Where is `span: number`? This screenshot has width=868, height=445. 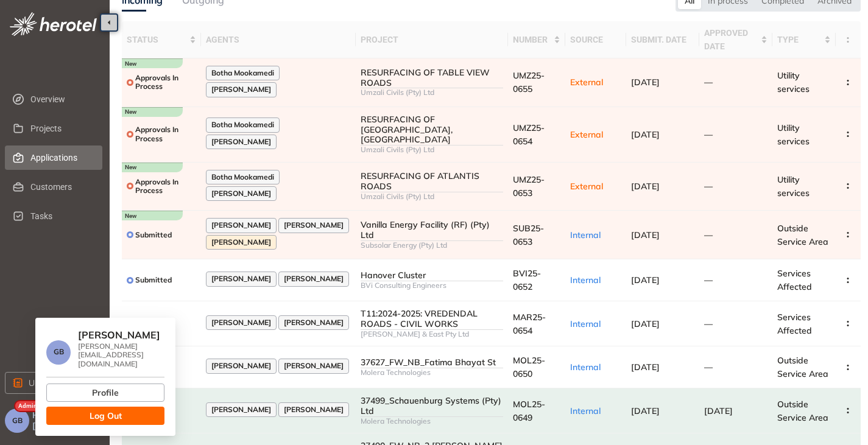 span: number is located at coordinates (532, 39).